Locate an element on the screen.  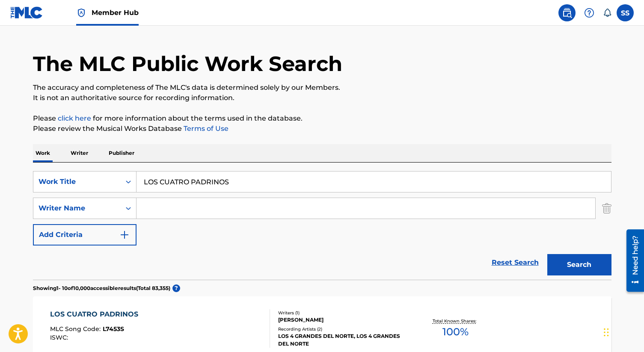
span: ISWC : is located at coordinates (60, 337).